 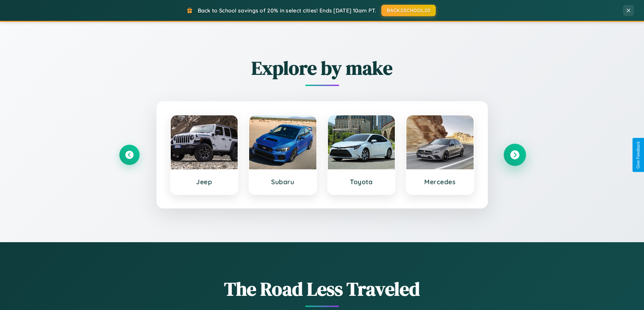 I want to click on h2: Explore by make, so click(x=322, y=68).